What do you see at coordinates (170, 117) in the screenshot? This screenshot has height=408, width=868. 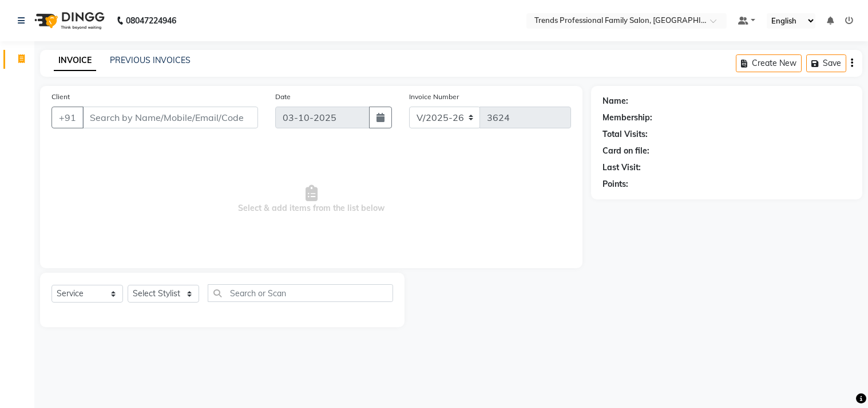 I see `input: Search by Name/Mobile/Email/Code` at bounding box center [170, 117].